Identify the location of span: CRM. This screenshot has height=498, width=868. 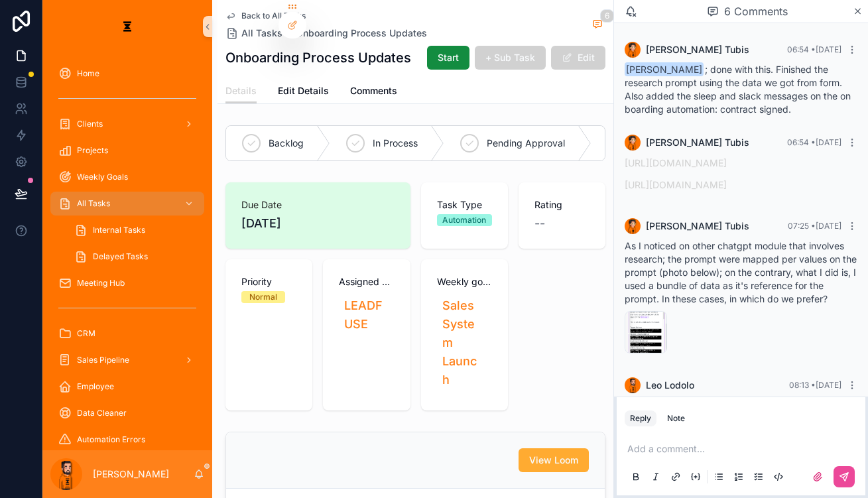
(86, 334).